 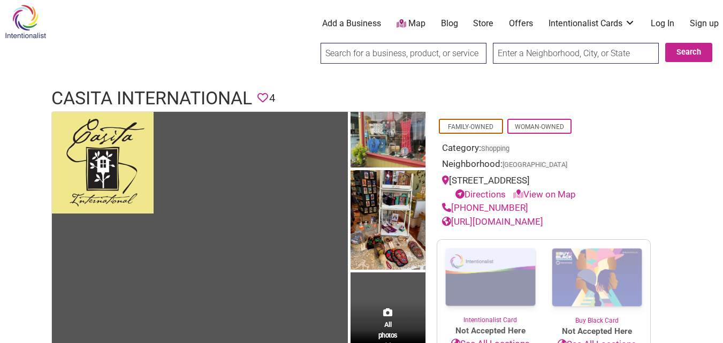 What do you see at coordinates (596, 278) in the screenshot?
I see `img: Buy Black Card` at bounding box center [596, 278].